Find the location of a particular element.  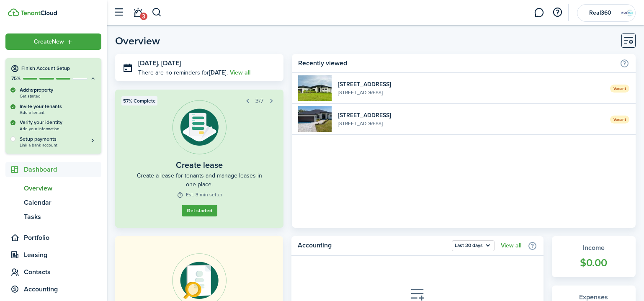

span: Real360 is located at coordinates (600, 13).